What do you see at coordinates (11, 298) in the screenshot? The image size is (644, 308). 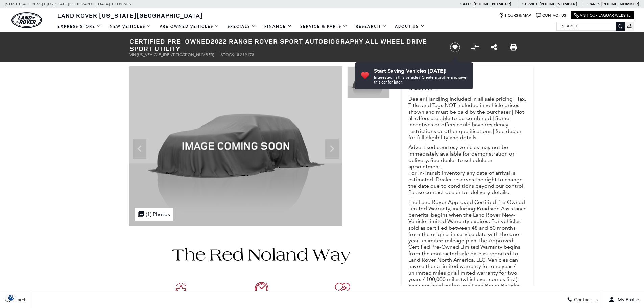 I see `img: Opt-Out Icon` at bounding box center [11, 298].